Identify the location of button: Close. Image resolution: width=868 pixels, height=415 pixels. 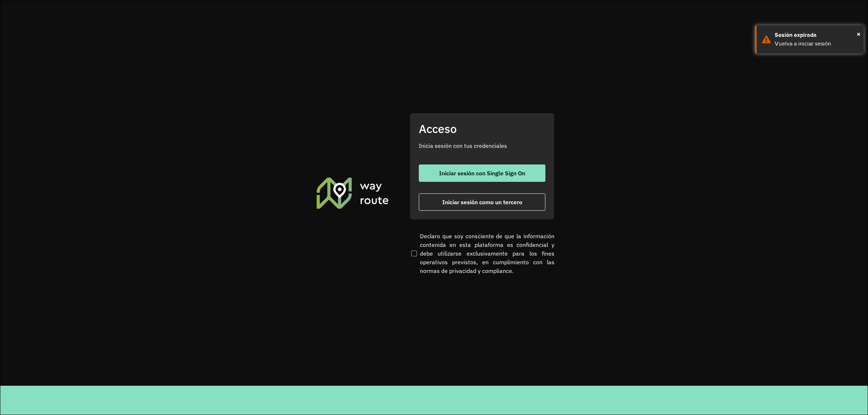
(859, 34).